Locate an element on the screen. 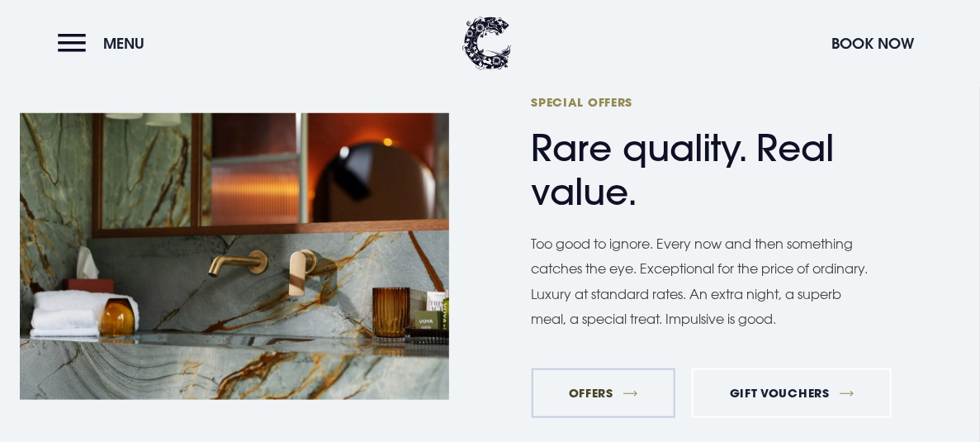 The height and width of the screenshot is (442, 980). span: Special Offers is located at coordinates (693, 102).